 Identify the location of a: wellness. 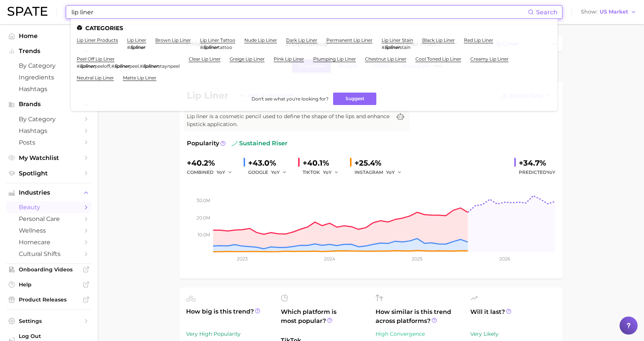
(49, 230).